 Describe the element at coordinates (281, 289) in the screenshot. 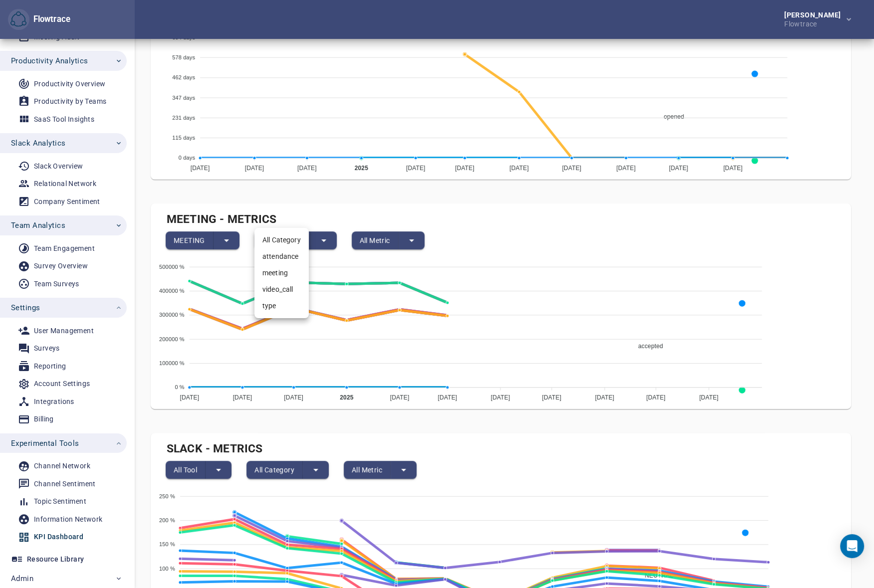

I see `li: video_call` at that location.